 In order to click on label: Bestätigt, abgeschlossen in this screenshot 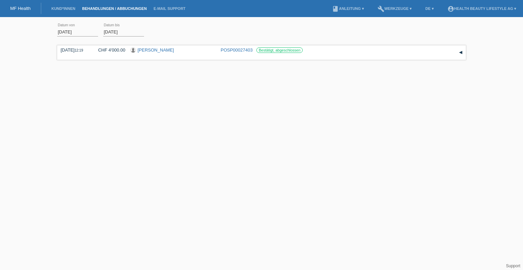, I will do `click(280, 50)`.